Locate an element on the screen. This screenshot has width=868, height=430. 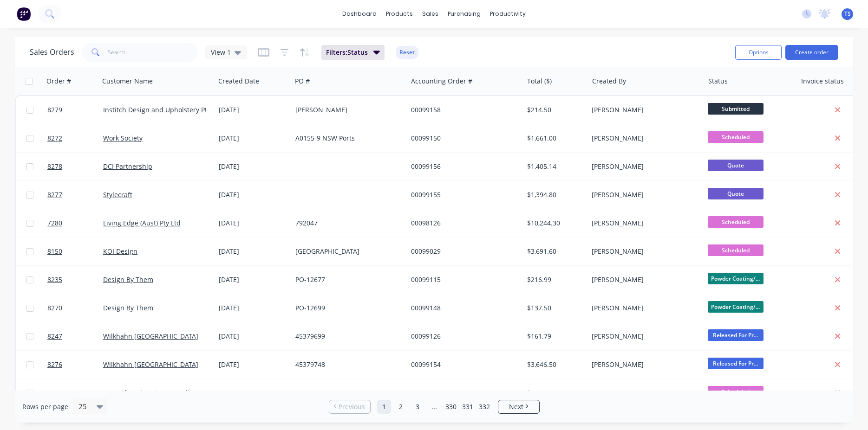
div: 792047 is located at coordinates (347, 223).